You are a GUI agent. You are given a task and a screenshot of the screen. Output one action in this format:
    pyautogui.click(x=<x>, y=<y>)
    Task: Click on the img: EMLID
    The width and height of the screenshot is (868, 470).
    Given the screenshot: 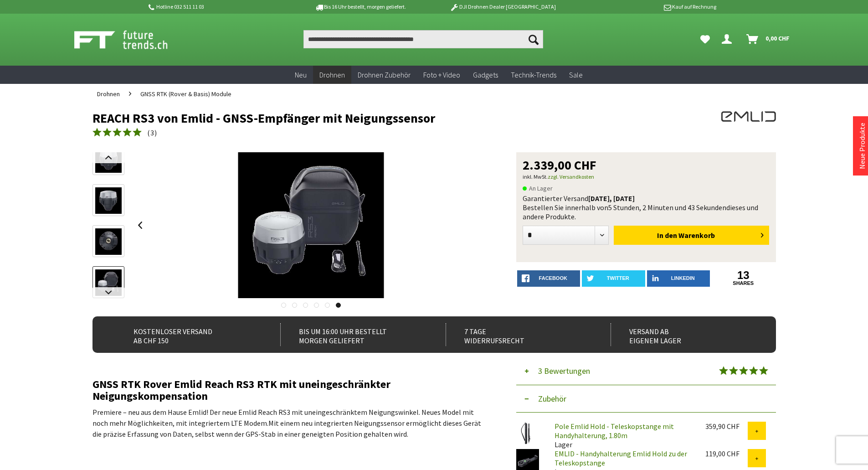 What is the action you would take?
    pyautogui.click(x=748, y=116)
    